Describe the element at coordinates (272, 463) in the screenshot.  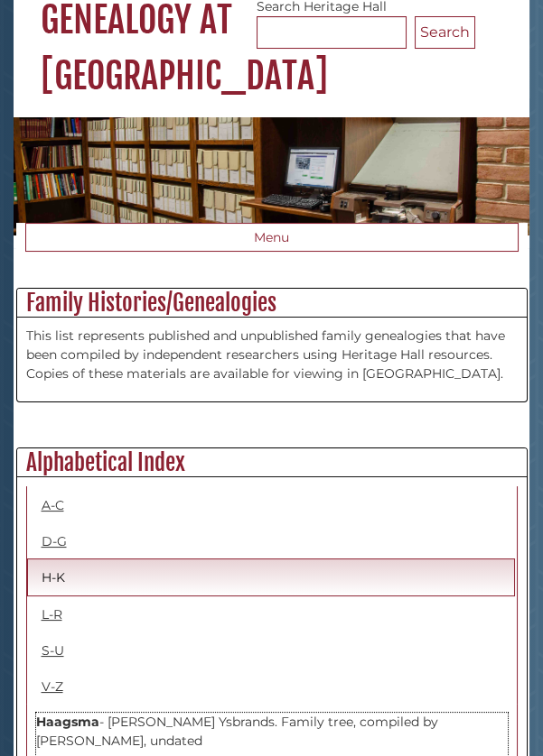
I see `h2: Alphabetical Index` at that location.